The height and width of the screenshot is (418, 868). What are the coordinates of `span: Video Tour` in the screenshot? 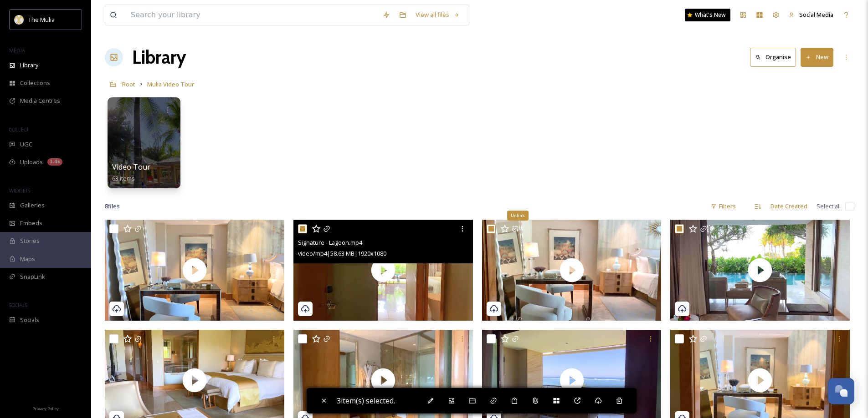 It's located at (131, 167).